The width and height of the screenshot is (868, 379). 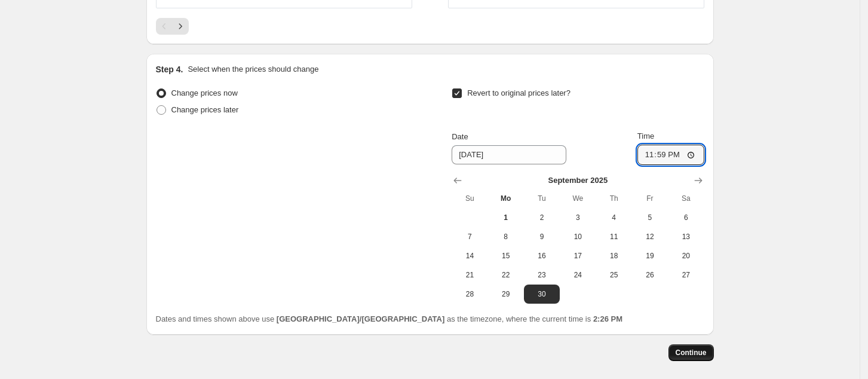 I want to click on th: Thursday, so click(x=614, y=199).